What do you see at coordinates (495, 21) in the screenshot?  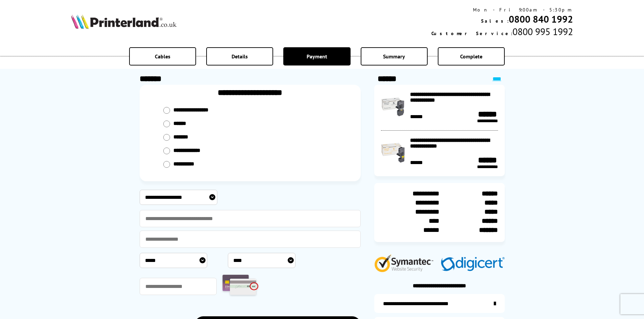 I see `span: Sales:` at bounding box center [495, 21].